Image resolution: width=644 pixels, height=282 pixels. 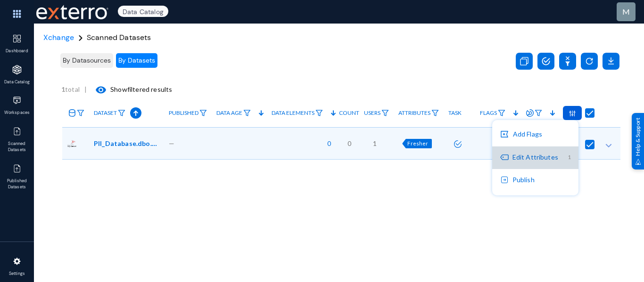 I want to click on img: icon-publish.svg, so click(x=505, y=180).